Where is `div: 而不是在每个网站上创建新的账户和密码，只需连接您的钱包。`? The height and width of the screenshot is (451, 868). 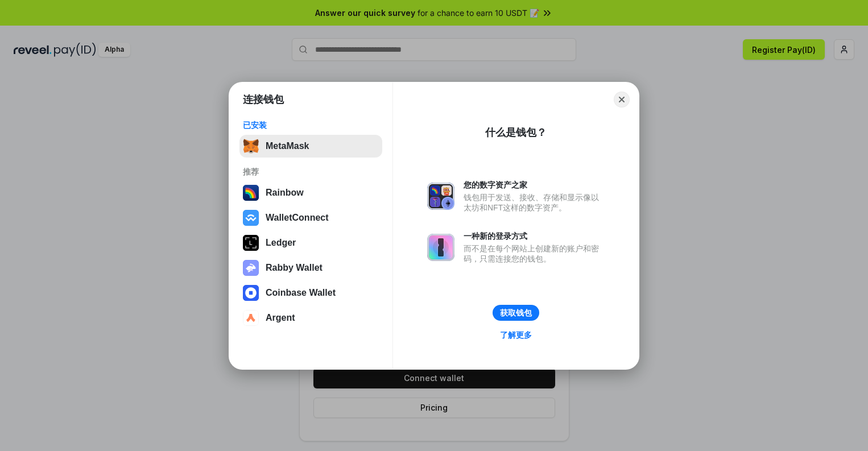
div: 而不是在每个网站上创建新的账户和密码，只需连接您的钱包。 is located at coordinates (534, 253).